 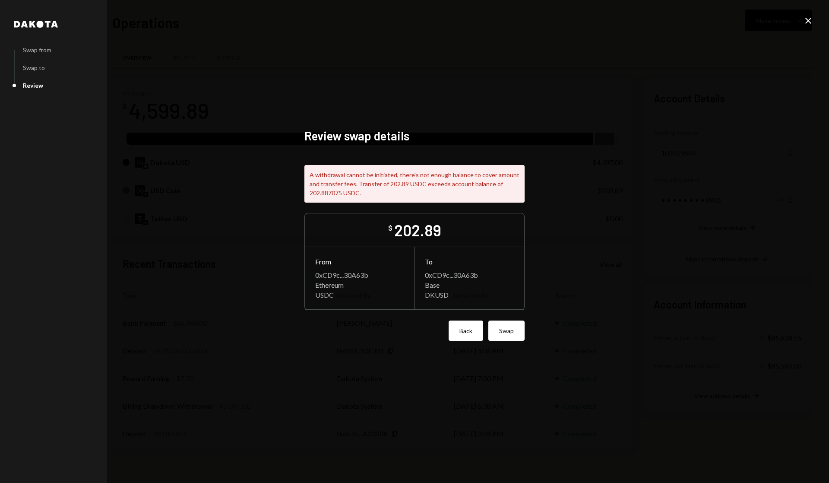 I want to click on div: Swap to, so click(x=34, y=67).